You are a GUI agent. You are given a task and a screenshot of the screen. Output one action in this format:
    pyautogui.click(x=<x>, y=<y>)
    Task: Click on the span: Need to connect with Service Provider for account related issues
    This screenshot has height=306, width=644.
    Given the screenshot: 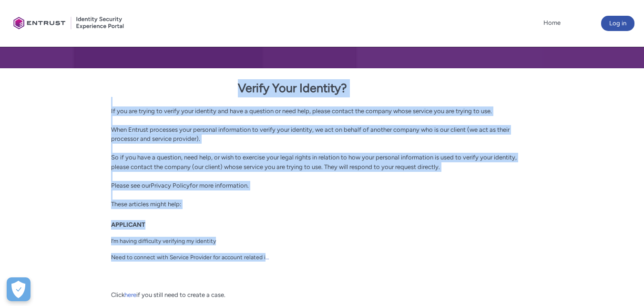 What is the action you would take?
    pyautogui.click(x=190, y=257)
    